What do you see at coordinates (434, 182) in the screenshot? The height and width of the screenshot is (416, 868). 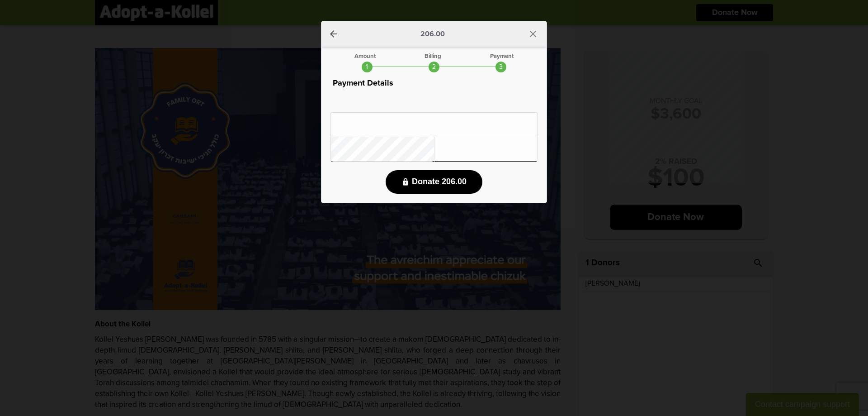 I see `button: lock Donate 206.00` at bounding box center [434, 182].